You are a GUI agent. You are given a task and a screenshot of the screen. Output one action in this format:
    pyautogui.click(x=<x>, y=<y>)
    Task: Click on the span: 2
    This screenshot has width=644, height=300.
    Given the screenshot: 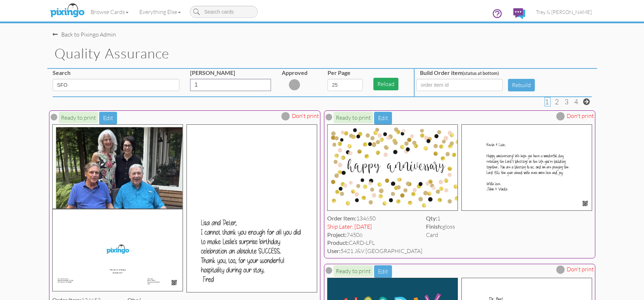 What is the action you would take?
    pyautogui.click(x=557, y=102)
    